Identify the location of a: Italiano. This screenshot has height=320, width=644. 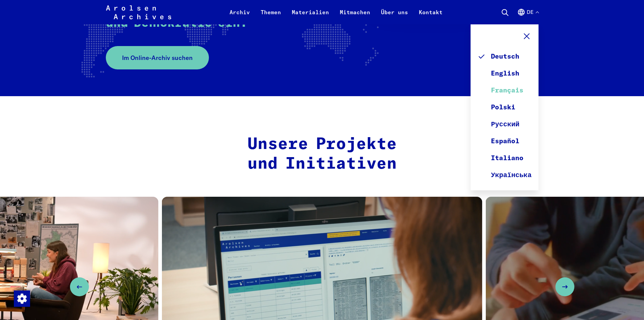
(504, 158).